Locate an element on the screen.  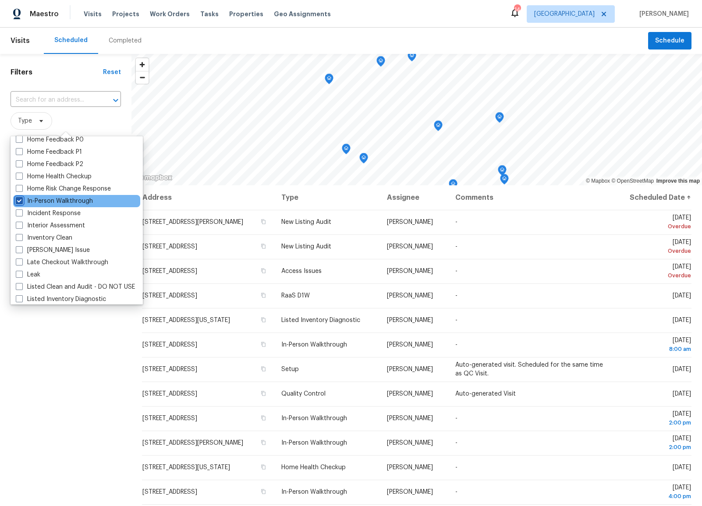
label: Home Feedback P2 is located at coordinates (49, 164).